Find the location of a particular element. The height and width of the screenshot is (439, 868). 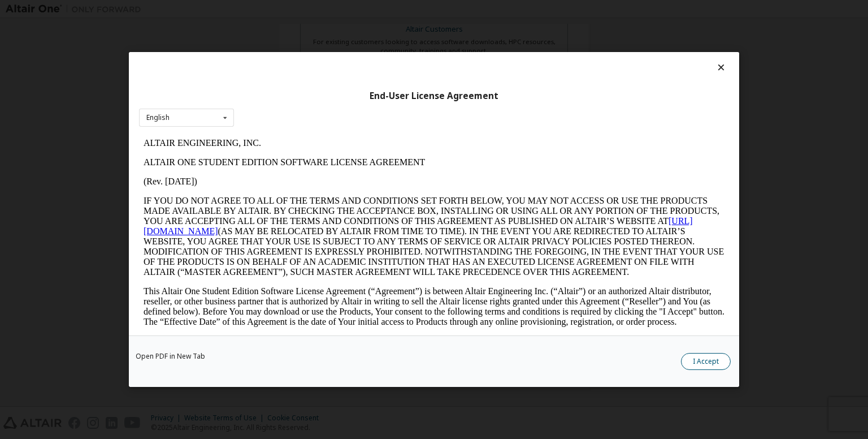

p: ALTAIR ONE STUDENT EDITION SOFTWARE LICENSE AGREEMENT is located at coordinates (295, 29).